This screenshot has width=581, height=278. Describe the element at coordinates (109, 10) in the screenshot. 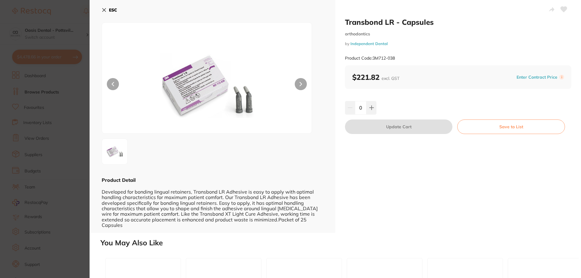

I see `button: ESC` at that location.